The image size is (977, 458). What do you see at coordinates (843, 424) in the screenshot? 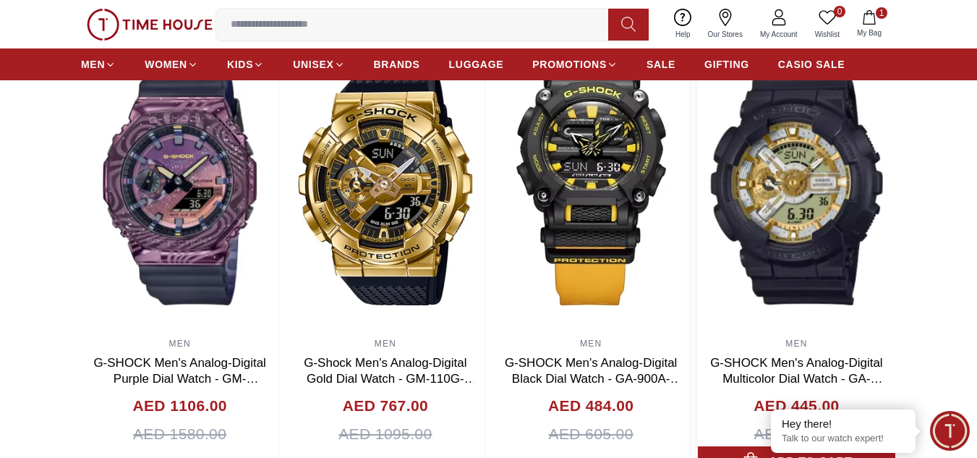
I see `div: Hey there!` at bounding box center [843, 424].